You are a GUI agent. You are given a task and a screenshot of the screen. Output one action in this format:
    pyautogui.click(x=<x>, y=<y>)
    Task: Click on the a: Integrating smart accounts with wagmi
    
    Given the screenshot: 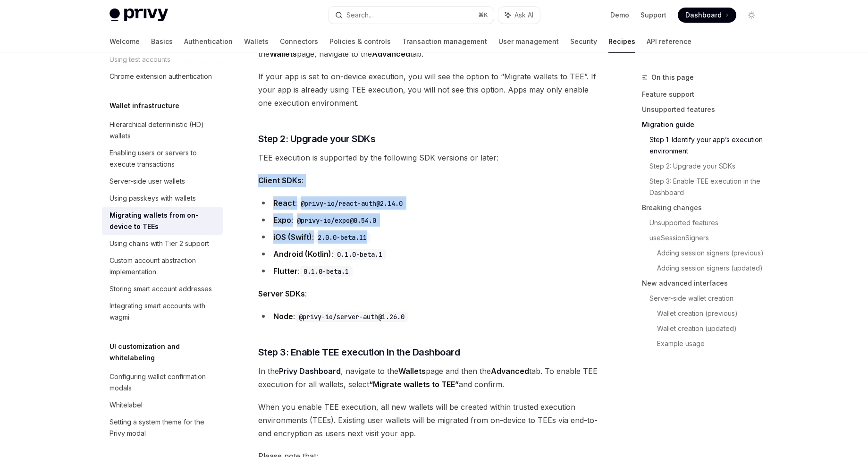 What is the action you would take?
    pyautogui.click(x=163, y=312)
    